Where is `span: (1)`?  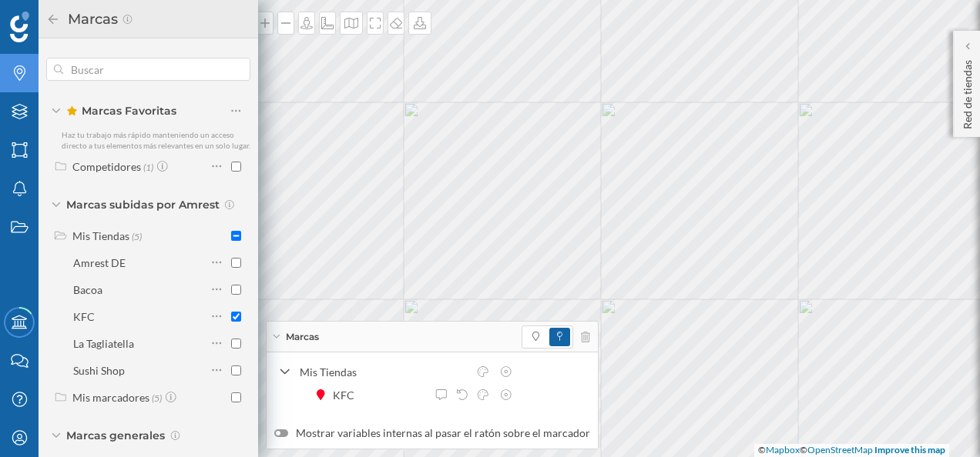
span: (1) is located at coordinates (148, 166).